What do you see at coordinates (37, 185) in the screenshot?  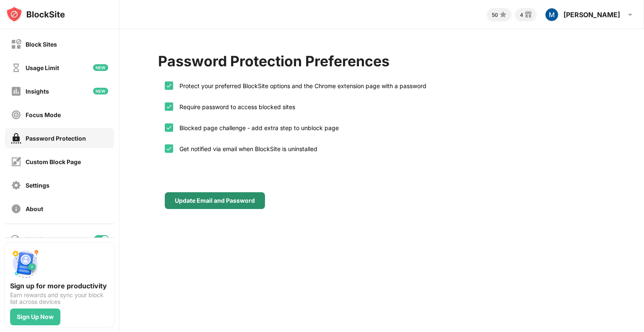 I see `div: Settings` at bounding box center [37, 185].